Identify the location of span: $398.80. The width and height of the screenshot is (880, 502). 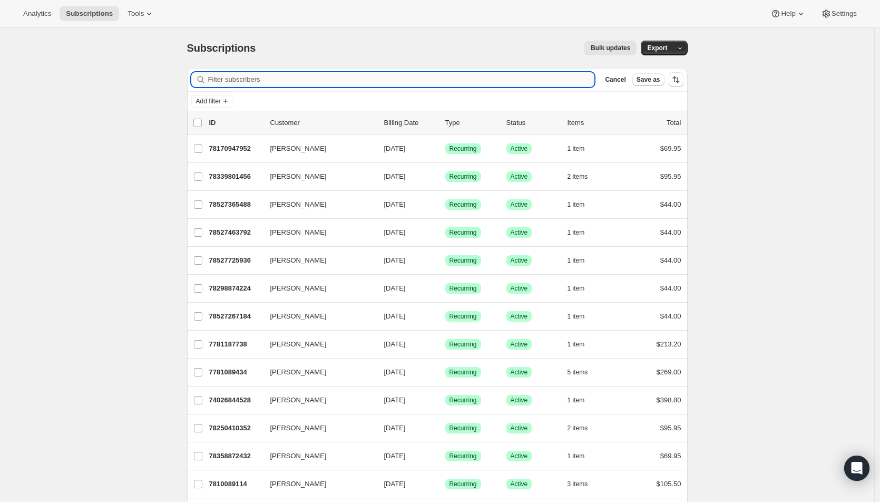
(669, 399).